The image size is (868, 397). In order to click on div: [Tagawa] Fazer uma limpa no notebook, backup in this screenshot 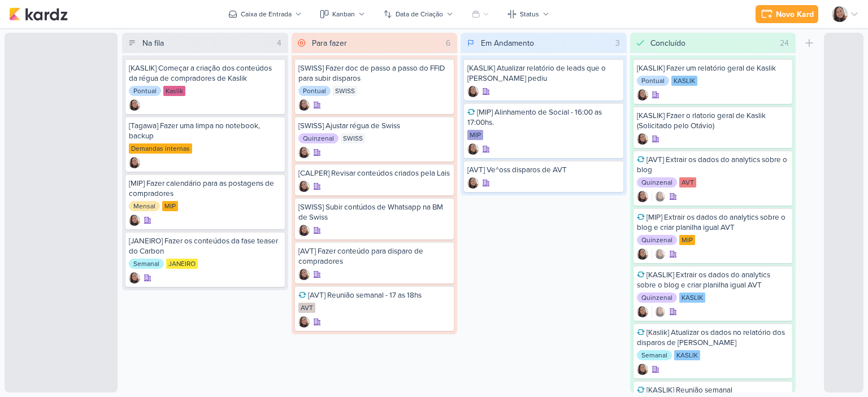, I will do `click(205, 131)`.